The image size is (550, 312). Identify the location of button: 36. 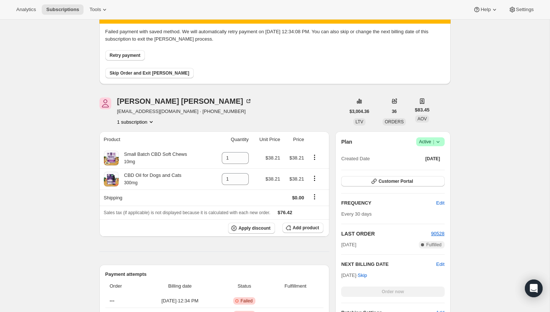
(394, 112).